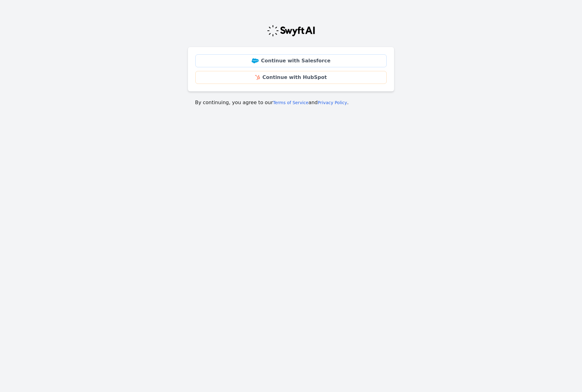 This screenshot has width=582, height=392. Describe the element at coordinates (332, 102) in the screenshot. I see `a: Privacy Policy` at that location.